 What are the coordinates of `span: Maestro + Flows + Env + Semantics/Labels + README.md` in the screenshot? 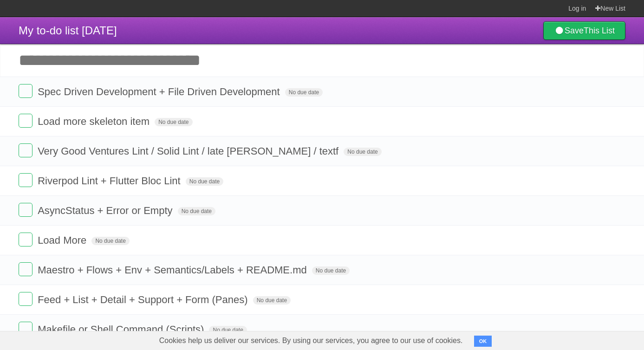 It's located at (174, 270).